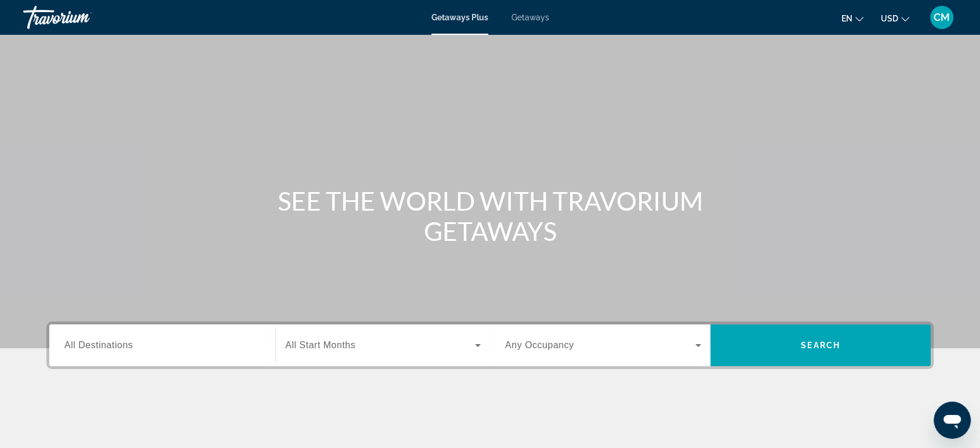 The height and width of the screenshot is (448, 980). Describe the element at coordinates (530, 17) in the screenshot. I see `span: Getaways` at that location.